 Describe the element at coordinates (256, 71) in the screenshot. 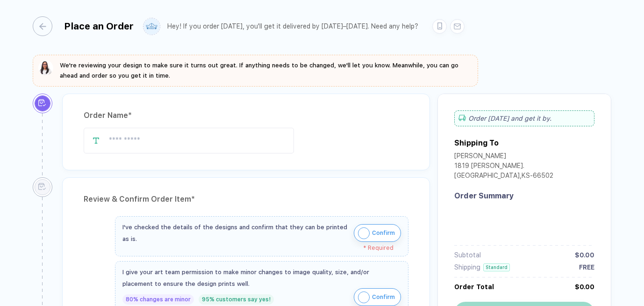

I see `button: We're reviewing your design to make sure it turns out great. If anything needs to be changed, we'...` at that location.